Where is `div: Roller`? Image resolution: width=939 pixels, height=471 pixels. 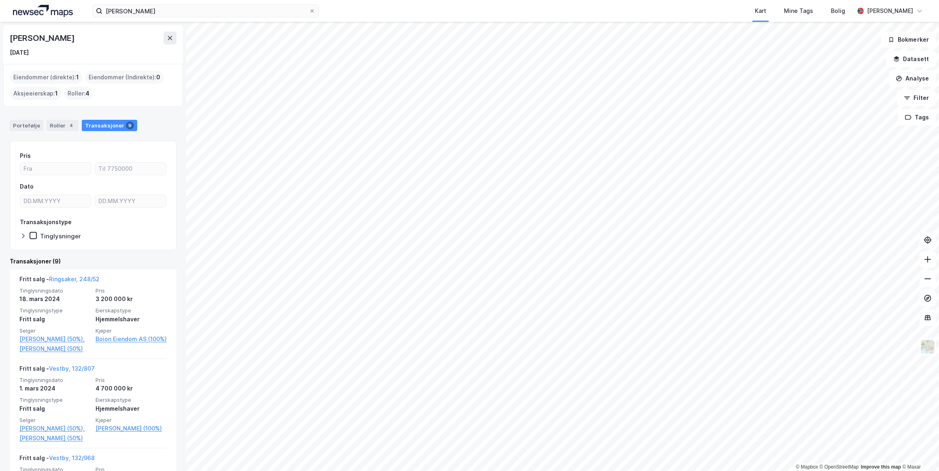
div: Roller is located at coordinates (62, 125).